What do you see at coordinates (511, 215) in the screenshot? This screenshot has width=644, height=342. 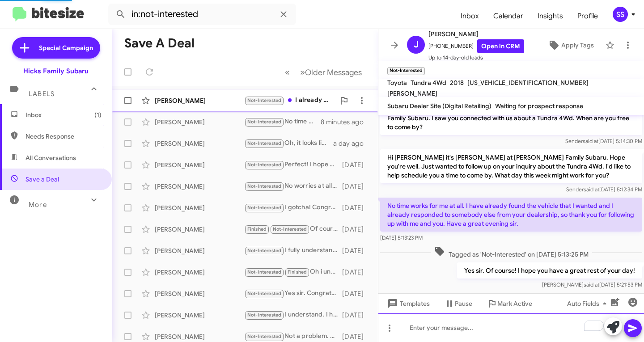 I see `p: No time works for me at all. I have already found the vehicle that I wanted and I already respond...` at bounding box center [511, 215].